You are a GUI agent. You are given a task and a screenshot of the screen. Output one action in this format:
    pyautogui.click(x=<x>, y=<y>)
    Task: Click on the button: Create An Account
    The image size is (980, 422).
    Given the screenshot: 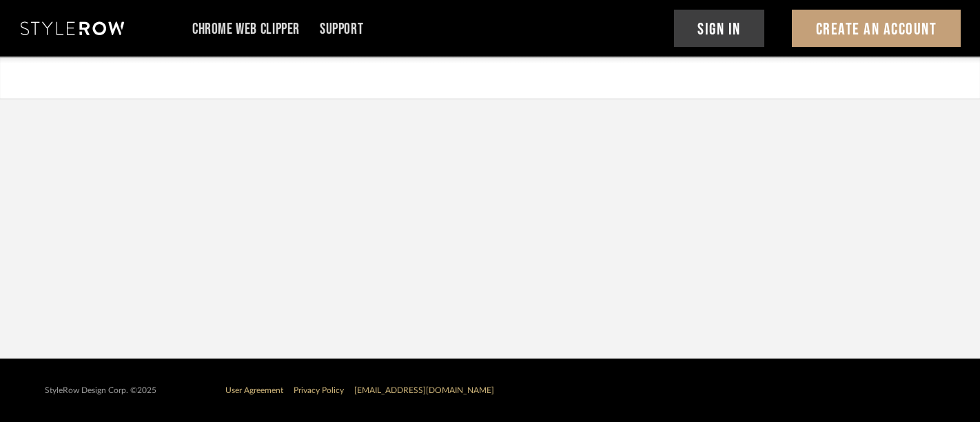 What is the action you would take?
    pyautogui.click(x=875, y=29)
    